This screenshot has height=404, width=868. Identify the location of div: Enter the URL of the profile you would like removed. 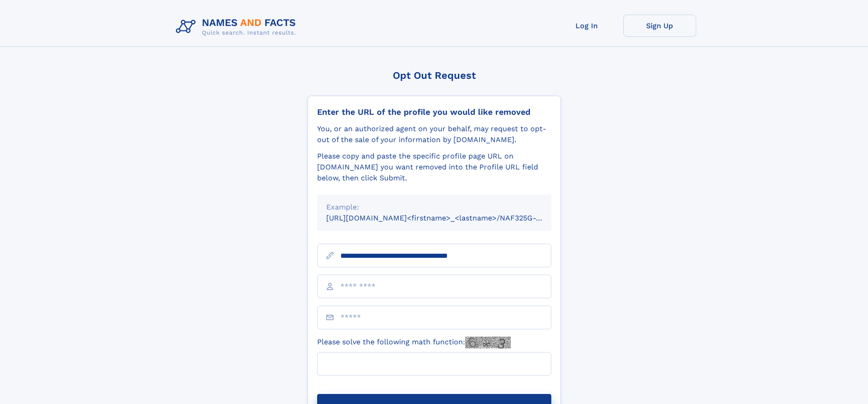
(434, 112).